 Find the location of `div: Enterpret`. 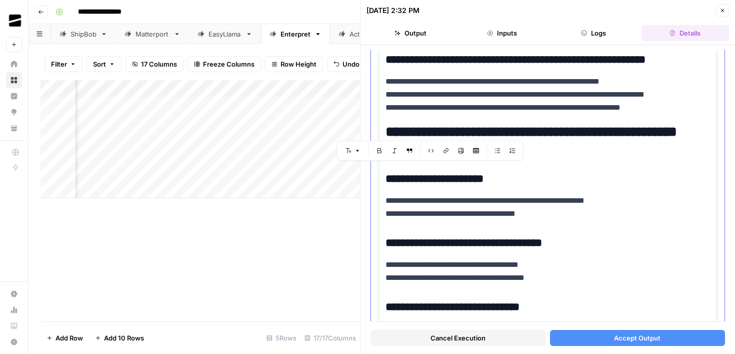

div: Enterpret is located at coordinates (296, 34).